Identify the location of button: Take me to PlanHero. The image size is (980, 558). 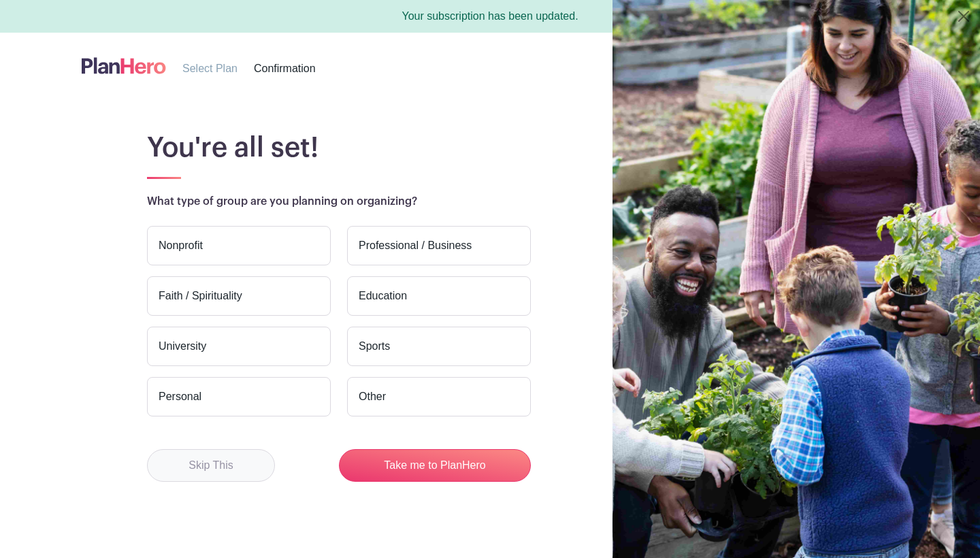
(435, 466).